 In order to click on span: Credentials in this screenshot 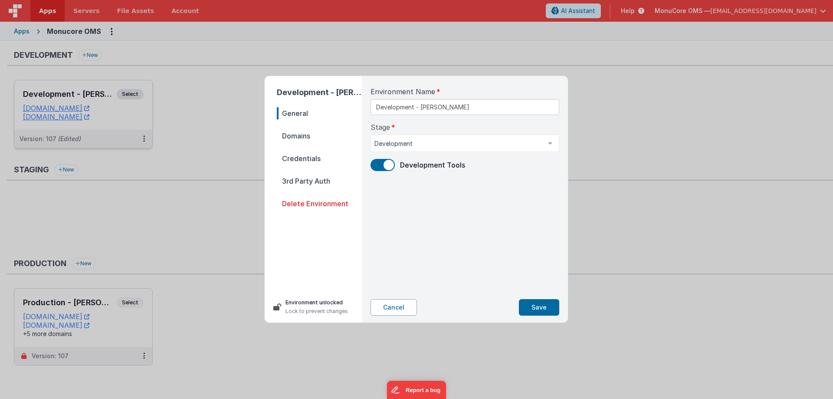, I will do `click(319, 158)`.